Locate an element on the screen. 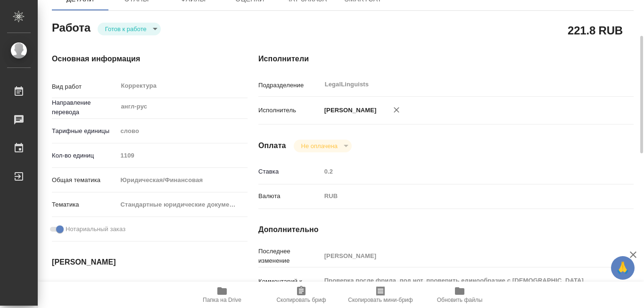 The height and width of the screenshot is (308, 644). button: Обновить файлы is located at coordinates (460, 295).